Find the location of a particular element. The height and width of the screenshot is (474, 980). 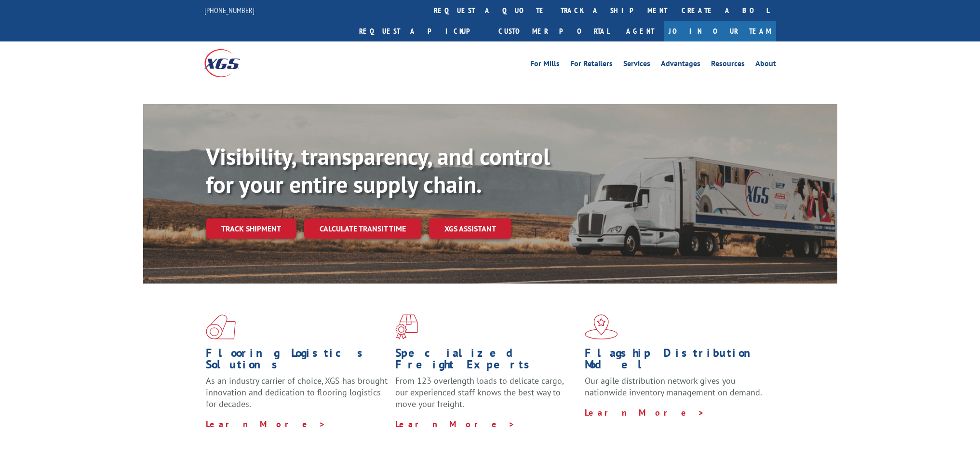

span: Our agile distribution network gives you nationwide inventory management on demand. is located at coordinates (674, 387).